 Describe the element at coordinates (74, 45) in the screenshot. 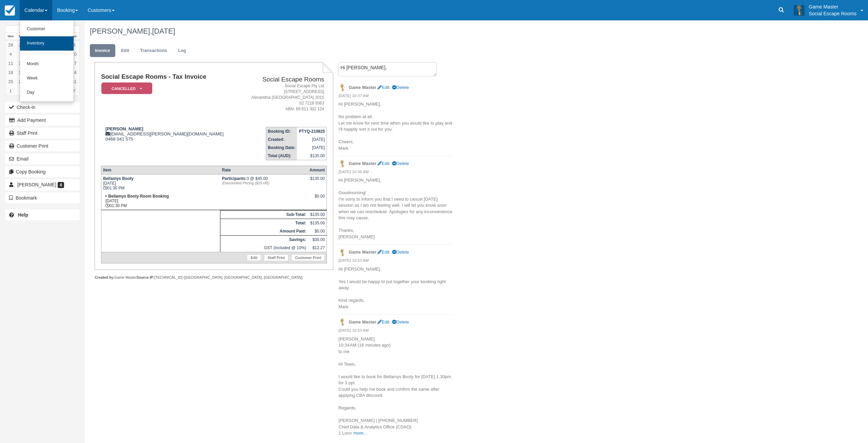

I see `a: 3` at that location.